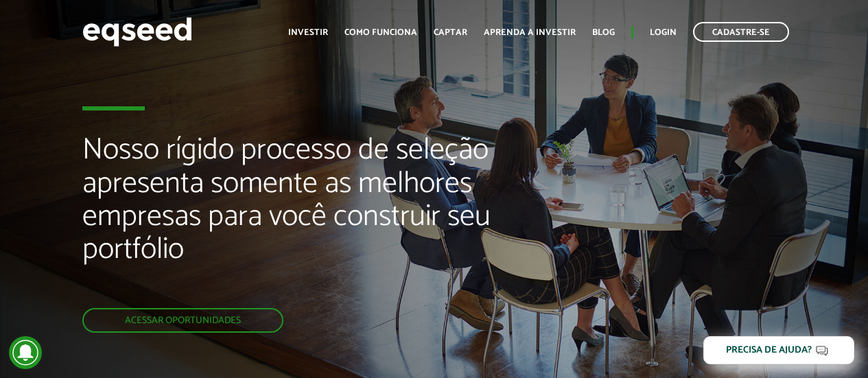 The width and height of the screenshot is (868, 378). What do you see at coordinates (289, 221) in the screenshot?
I see `h2: Nosso rígido processo de seleção apresenta somente as melhores empresas para você construir seu p...` at bounding box center [289, 221].